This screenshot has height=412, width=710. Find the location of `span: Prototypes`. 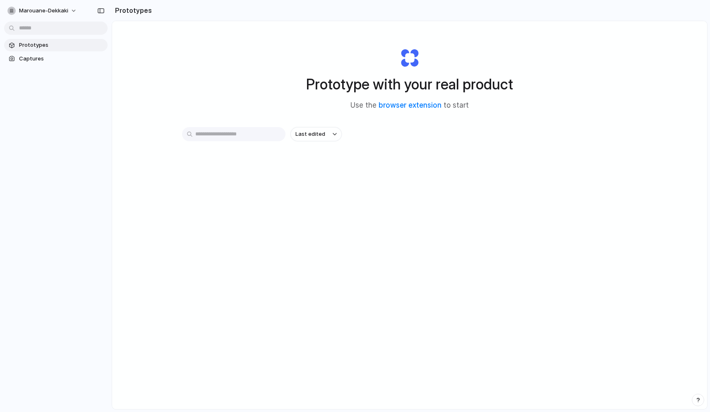

span: Prototypes is located at coordinates (62, 45).